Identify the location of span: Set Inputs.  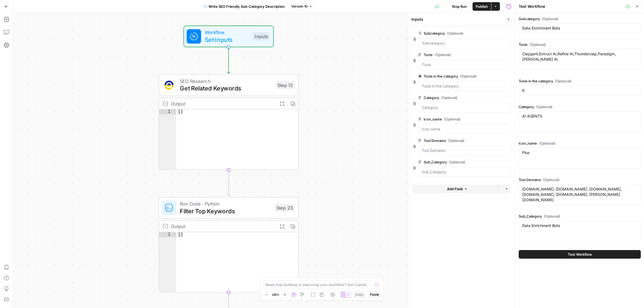
(227, 40).